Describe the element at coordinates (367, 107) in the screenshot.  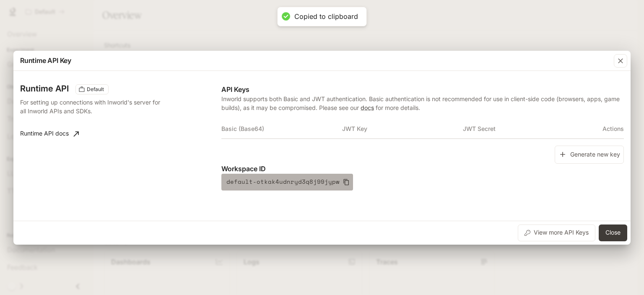
I see `a: docs` at that location.